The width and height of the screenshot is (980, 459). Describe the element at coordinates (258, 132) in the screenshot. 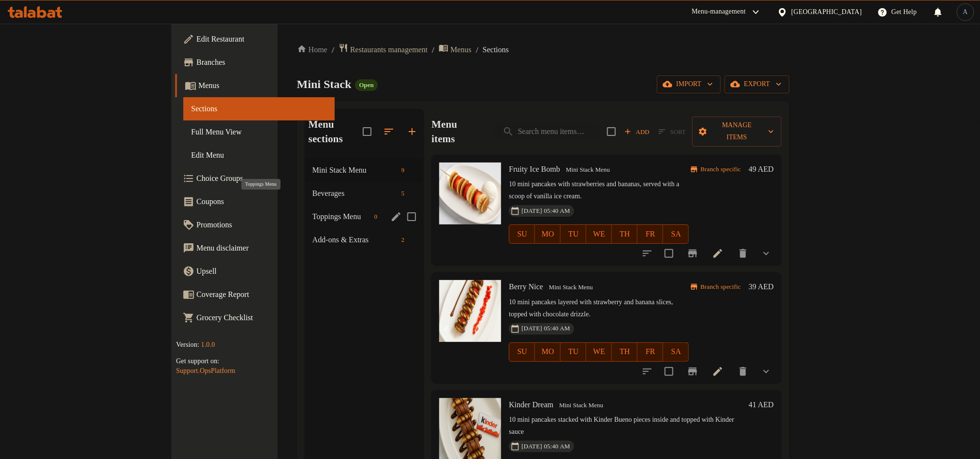

I see `a: Full Menu View` at that location.